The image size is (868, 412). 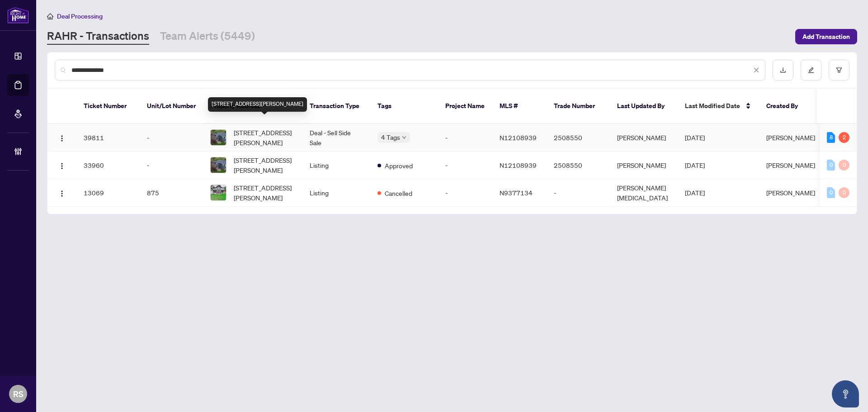 I want to click on button: Add Transaction, so click(x=826, y=37).